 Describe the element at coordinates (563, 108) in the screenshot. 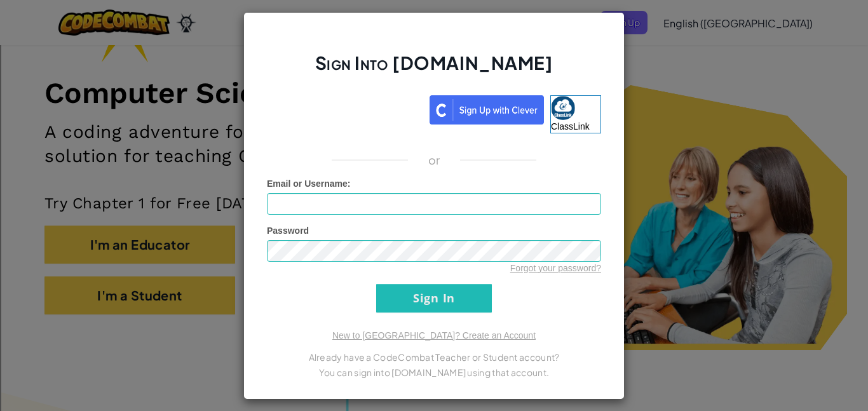

I see `img: classlink-logo-small.png` at that location.